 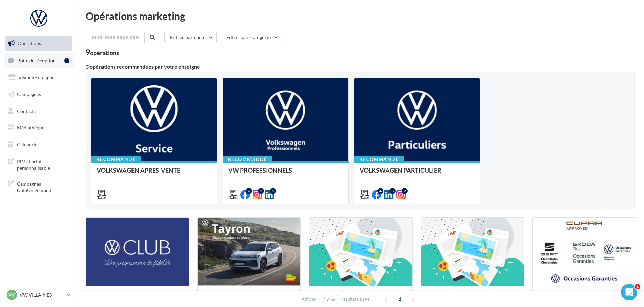 I want to click on a: Visibilité en ligne, so click(x=39, y=78).